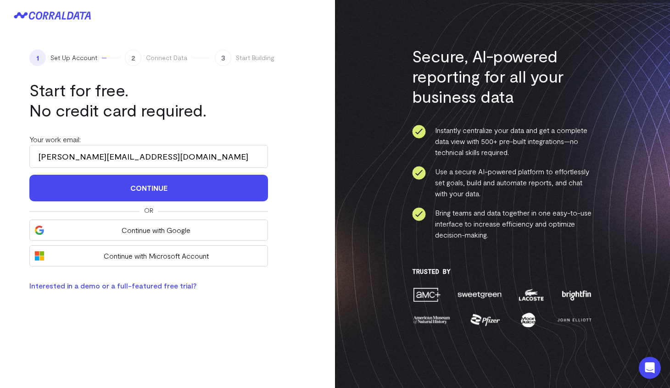  Describe the element at coordinates (133, 58) in the screenshot. I see `span: 2` at that location.